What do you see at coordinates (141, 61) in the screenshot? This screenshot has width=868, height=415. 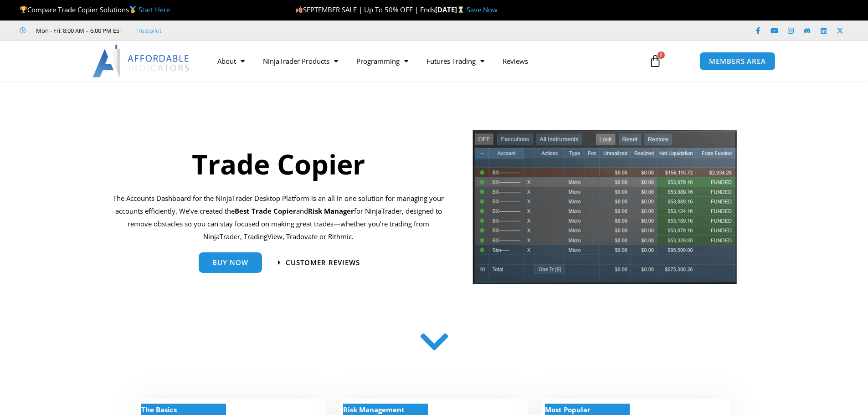 I see `img: LogoAI | Affordable Indicators – NinjaTrader` at bounding box center [141, 61].